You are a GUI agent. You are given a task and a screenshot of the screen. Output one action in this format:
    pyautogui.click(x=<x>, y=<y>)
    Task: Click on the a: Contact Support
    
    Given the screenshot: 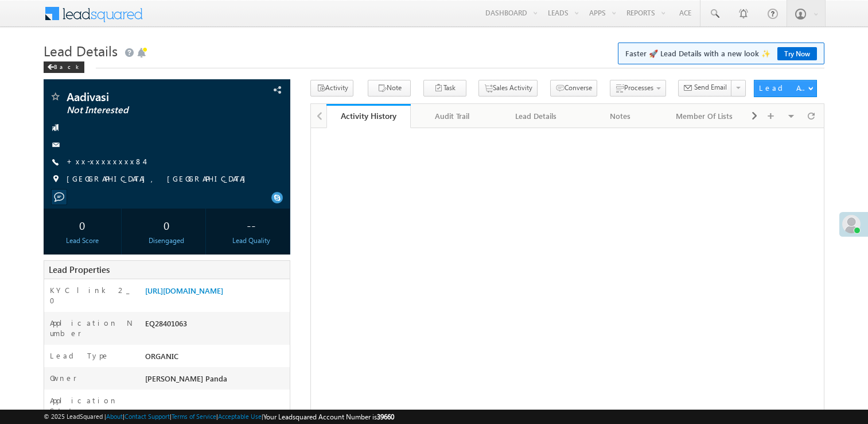 What is the action you would take?
    pyautogui.click(x=147, y=416)
    